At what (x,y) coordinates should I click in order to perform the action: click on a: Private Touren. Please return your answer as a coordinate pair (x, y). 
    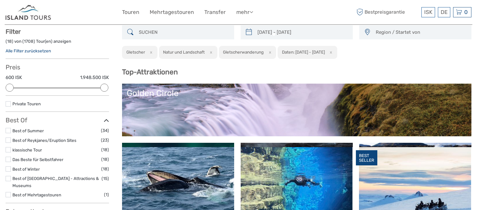
    Looking at the image, I should click on (26, 104).